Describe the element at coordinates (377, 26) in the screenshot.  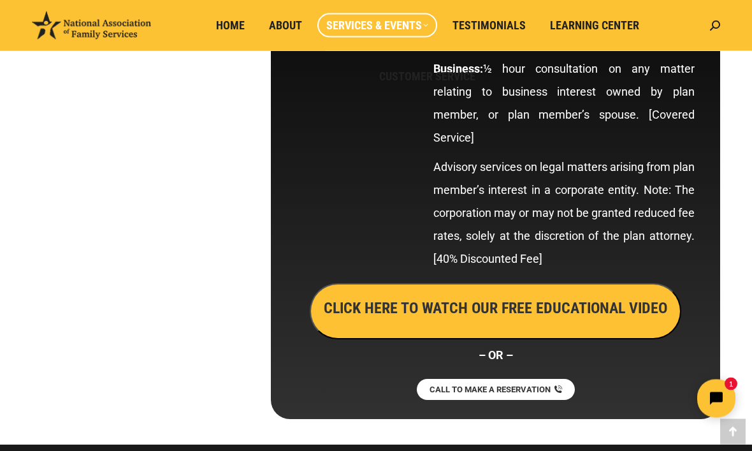
I see `span: Services & Events` at that location.